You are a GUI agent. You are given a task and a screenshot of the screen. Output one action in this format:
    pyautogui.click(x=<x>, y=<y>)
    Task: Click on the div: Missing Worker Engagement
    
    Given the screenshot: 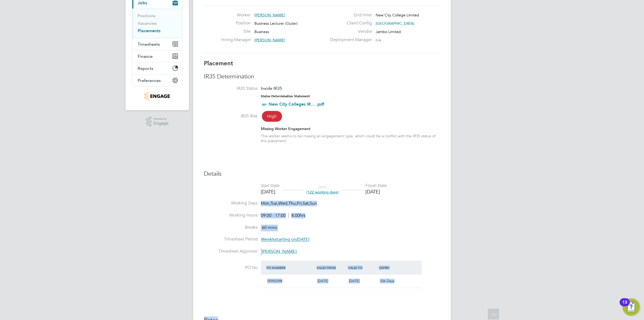 What is the action you would take?
    pyautogui.click(x=350, y=128)
    